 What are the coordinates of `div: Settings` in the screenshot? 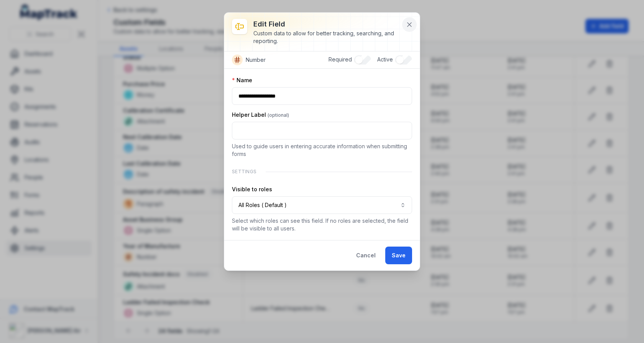 It's located at (322, 172).